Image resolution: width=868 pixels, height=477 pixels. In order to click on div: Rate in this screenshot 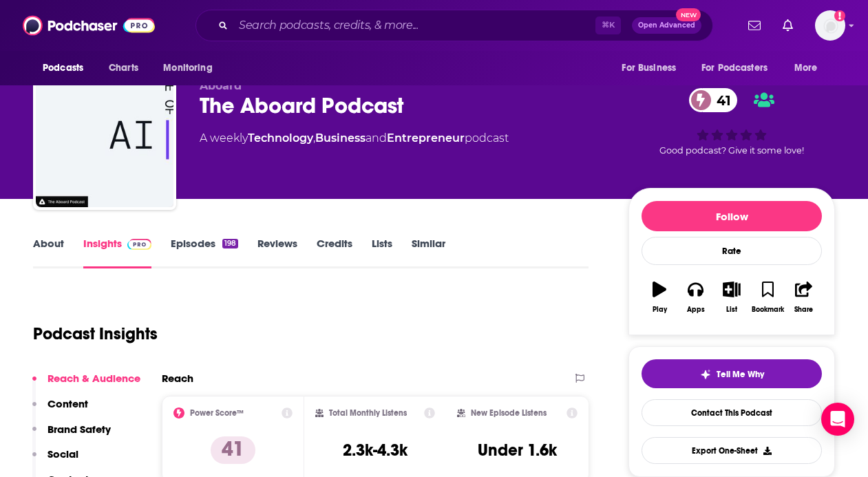, I will do `click(732, 251)`.